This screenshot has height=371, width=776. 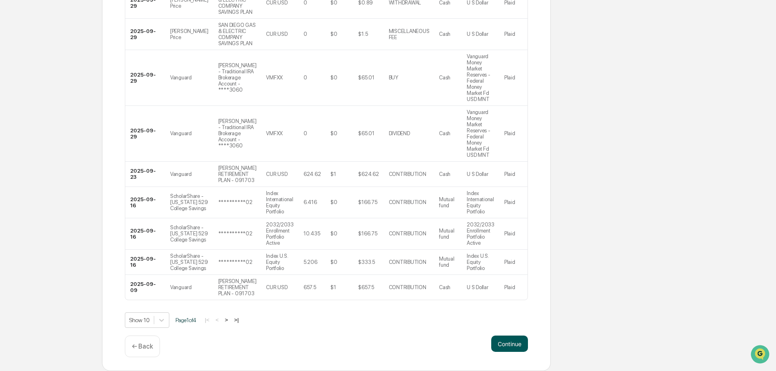 What do you see at coordinates (145, 287) in the screenshot?
I see `td: 2025-09-09` at bounding box center [145, 287].